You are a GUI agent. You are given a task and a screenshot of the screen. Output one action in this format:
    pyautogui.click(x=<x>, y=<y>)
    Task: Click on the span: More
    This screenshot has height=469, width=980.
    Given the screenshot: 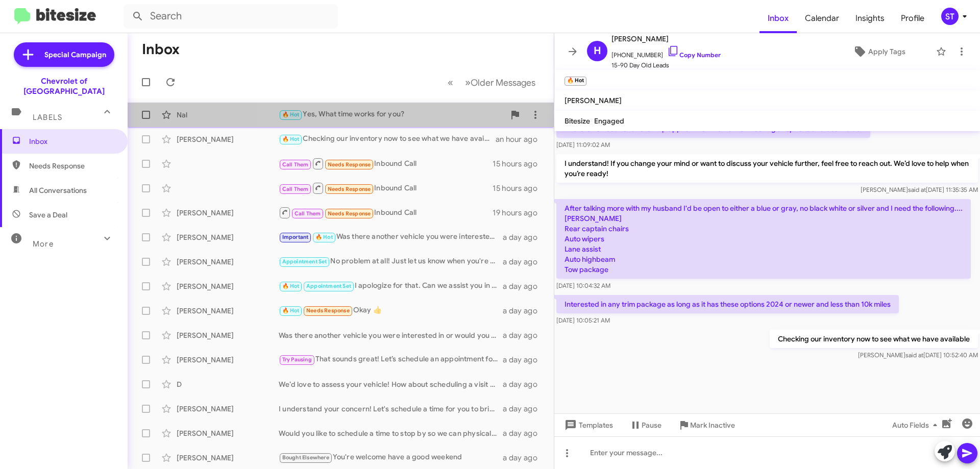 What is the action you would take?
    pyautogui.click(x=43, y=244)
    